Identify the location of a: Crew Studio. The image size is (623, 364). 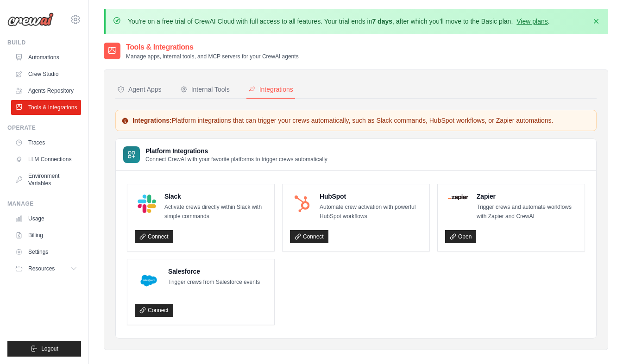
(46, 74).